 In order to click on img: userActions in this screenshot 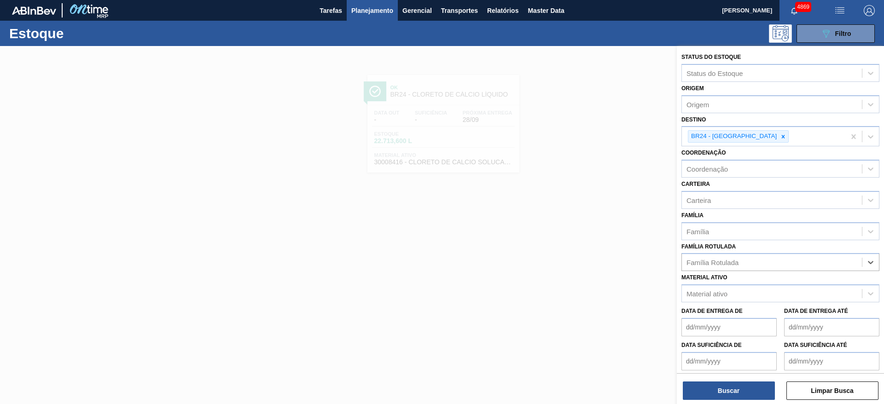, I will do `click(840, 11)`.